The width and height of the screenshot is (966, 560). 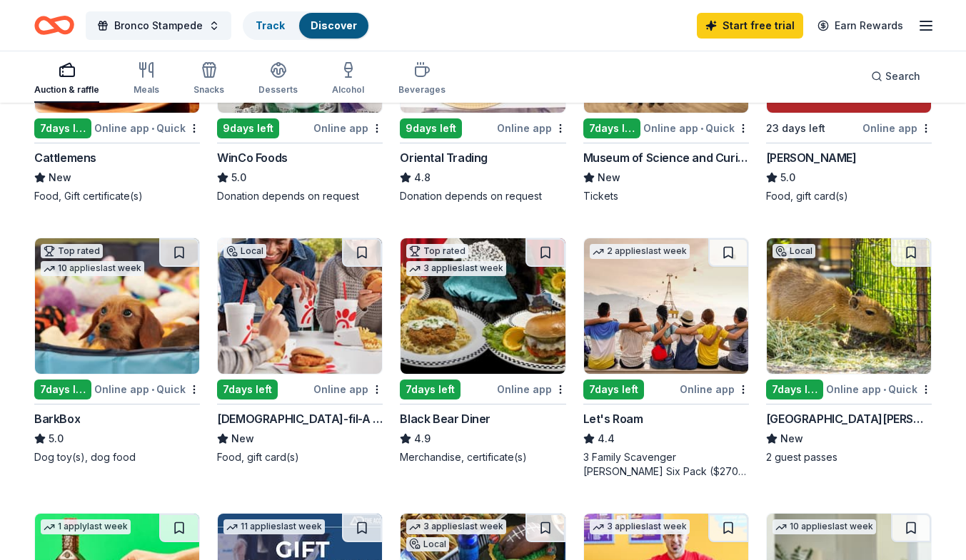 I want to click on div: Dog toy(s), dog food, so click(x=117, y=457).